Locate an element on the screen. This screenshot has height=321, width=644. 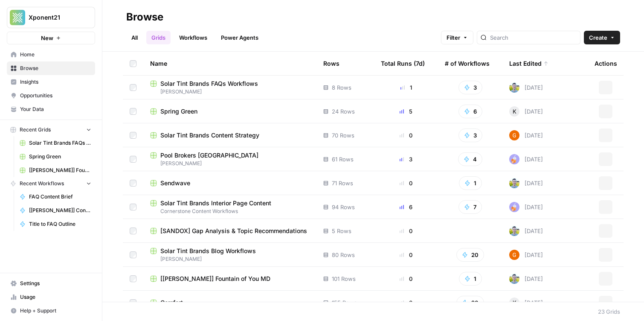
button: Workspace: Xponent21 is located at coordinates (51, 18).